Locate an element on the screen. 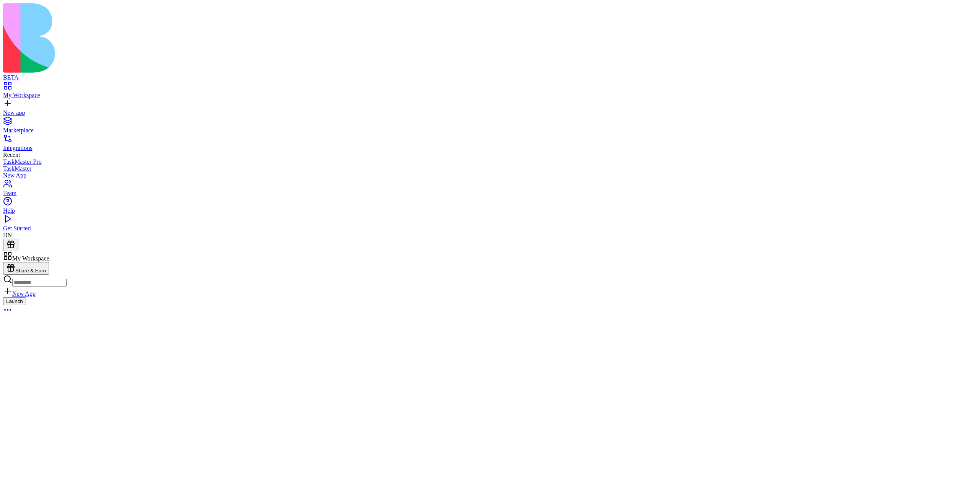 The image size is (980, 495). img: logo is located at coordinates (157, 38).